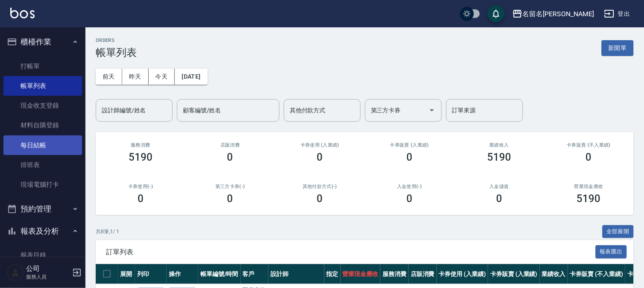 This screenshot has width=644, height=288. Describe the element at coordinates (42, 86) in the screenshot. I see `a: 帳單列表` at that location.